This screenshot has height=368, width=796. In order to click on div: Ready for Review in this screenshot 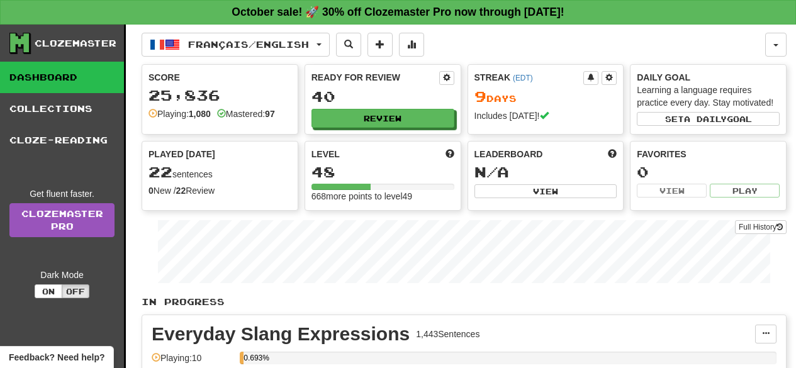, I will do `click(375, 77)`.